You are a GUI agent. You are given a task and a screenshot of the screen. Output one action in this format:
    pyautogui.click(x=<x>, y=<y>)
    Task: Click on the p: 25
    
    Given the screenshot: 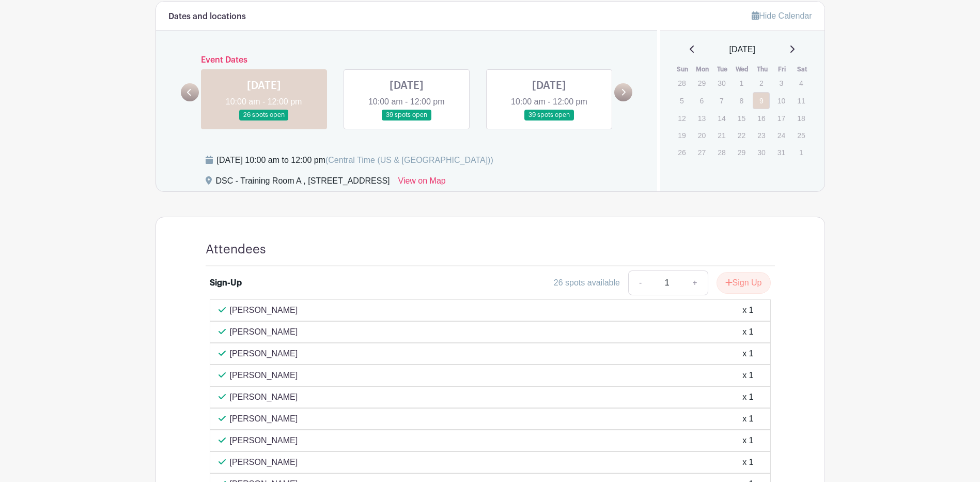 What is the action you would take?
    pyautogui.click(x=800, y=135)
    